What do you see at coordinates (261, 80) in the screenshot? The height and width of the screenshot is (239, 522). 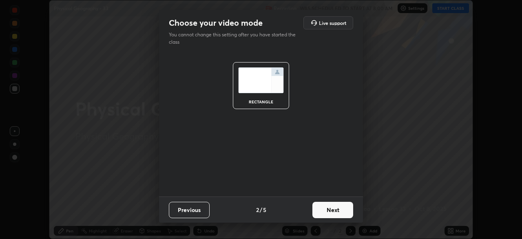 I see `img: normalScreenIcon.ae25ed63.svg` at bounding box center [261, 80].